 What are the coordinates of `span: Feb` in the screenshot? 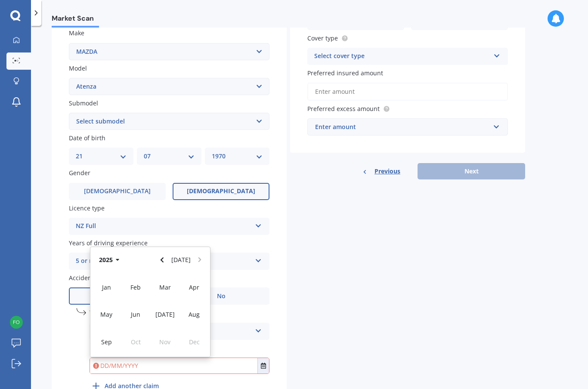 It's located at (136, 287).